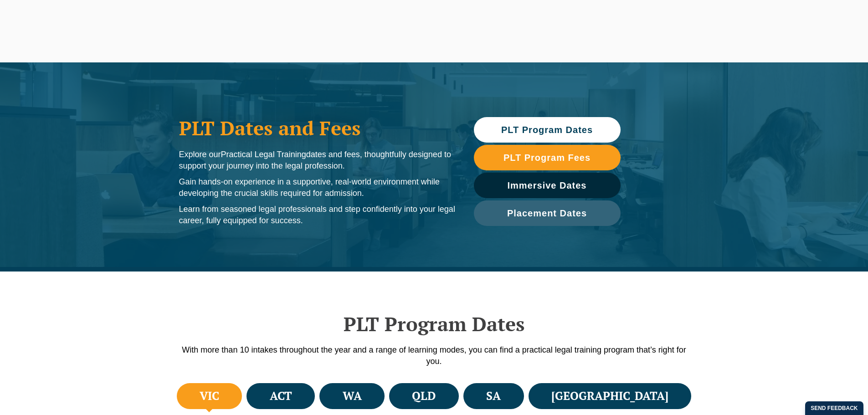  Describe the element at coordinates (547, 186) in the screenshot. I see `a: Immersive Dates` at that location.